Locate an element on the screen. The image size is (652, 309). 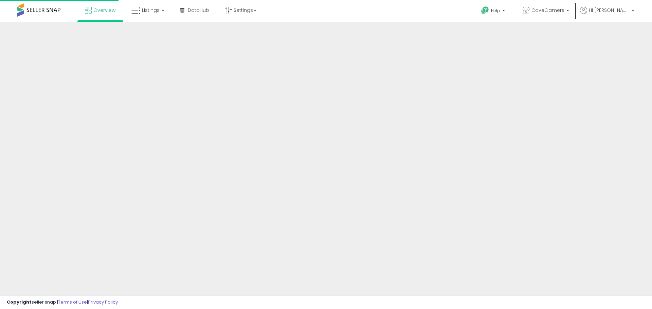
a: Terms of Use is located at coordinates (72, 302).